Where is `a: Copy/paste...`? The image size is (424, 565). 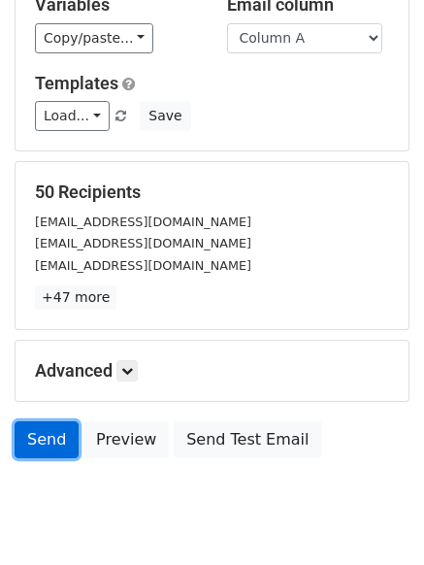
a: Copy/paste... is located at coordinates (94, 38).